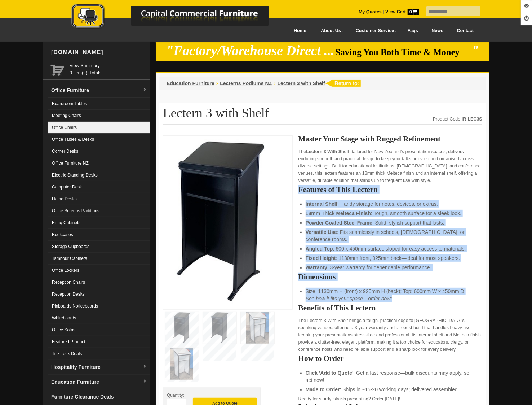 The image size is (532, 405). Describe the element at coordinates (99, 234) in the screenshot. I see `a: Bookcases` at that location.